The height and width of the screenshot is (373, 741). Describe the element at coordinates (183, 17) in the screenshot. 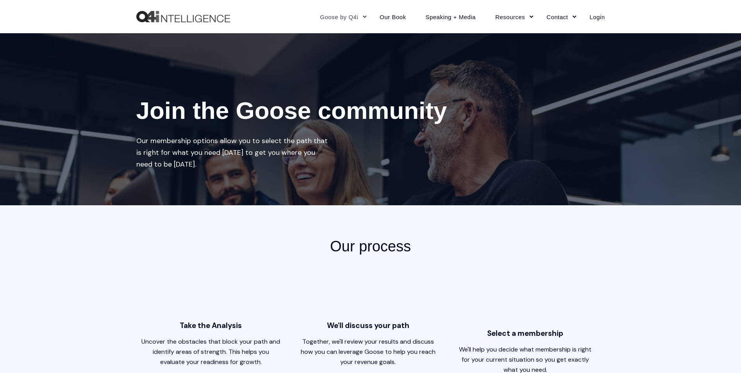

I see `img: Q4intelligence, LLC logo` at that location.